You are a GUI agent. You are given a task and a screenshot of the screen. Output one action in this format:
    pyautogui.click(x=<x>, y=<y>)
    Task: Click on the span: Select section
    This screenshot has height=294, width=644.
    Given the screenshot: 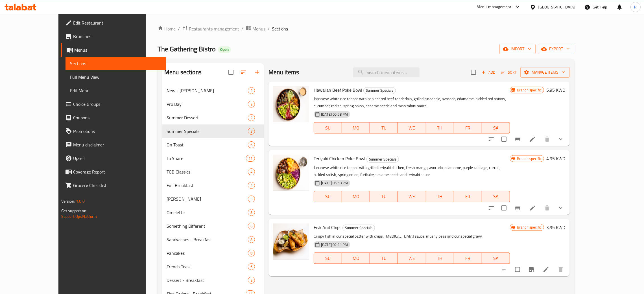 What is the action you would take?
    pyautogui.click(x=473, y=73)
    